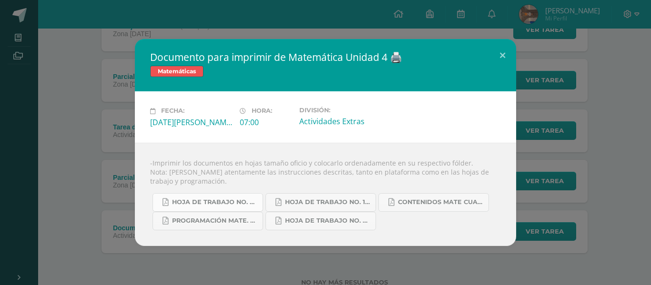 This screenshot has width=651, height=285. Describe the element at coordinates (177, 71) in the screenshot. I see `span: Matemáticas` at that location.